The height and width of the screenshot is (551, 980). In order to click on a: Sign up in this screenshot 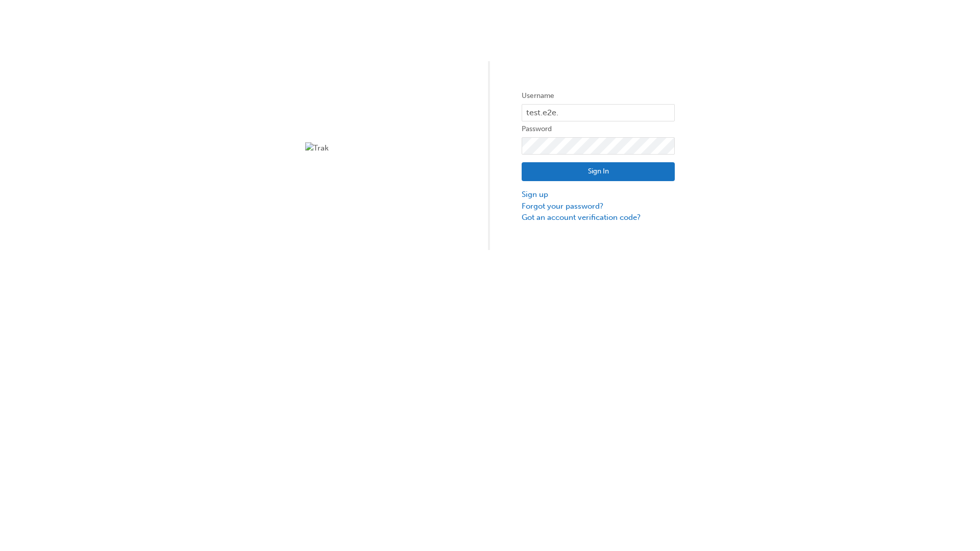, I will do `click(598, 194)`.